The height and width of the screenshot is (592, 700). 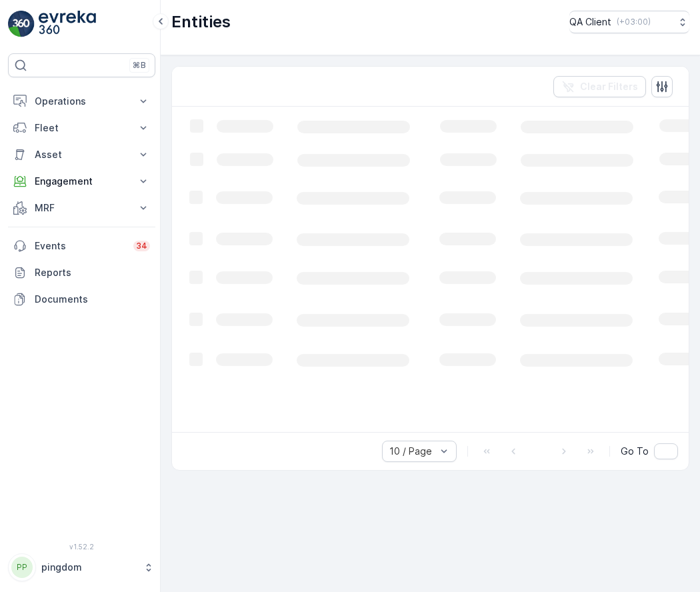 I want to click on p: ⌘B, so click(x=140, y=66).